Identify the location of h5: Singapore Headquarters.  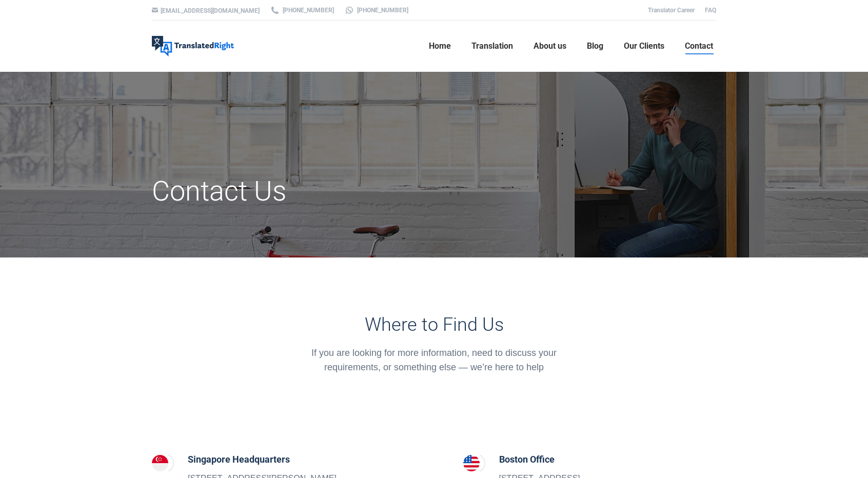
(263, 459).